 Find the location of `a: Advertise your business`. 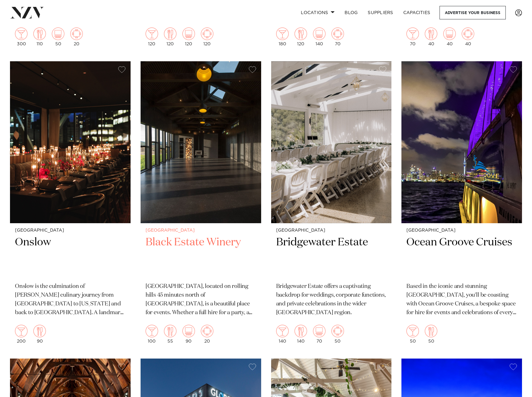

a: Advertise your business is located at coordinates (473, 13).